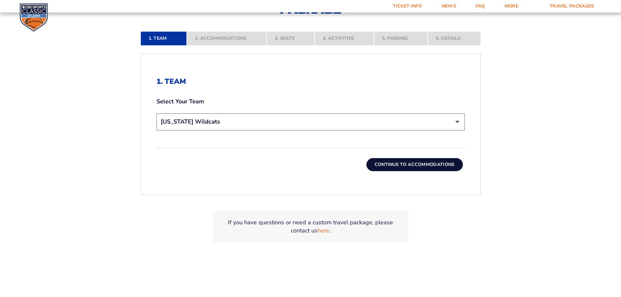 The image size is (621, 297). I want to click on a: here, so click(323, 231).